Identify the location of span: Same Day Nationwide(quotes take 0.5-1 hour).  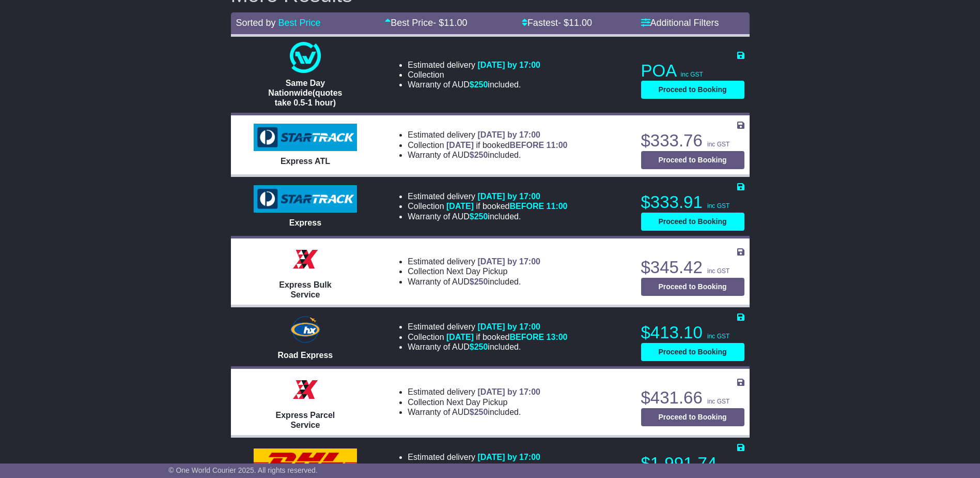
(305, 93).